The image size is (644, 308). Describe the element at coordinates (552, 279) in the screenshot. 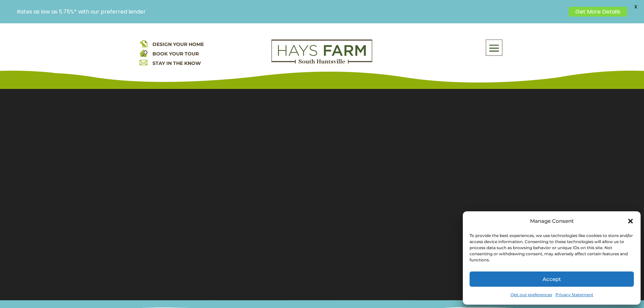

I see `button: Accept` at that location.